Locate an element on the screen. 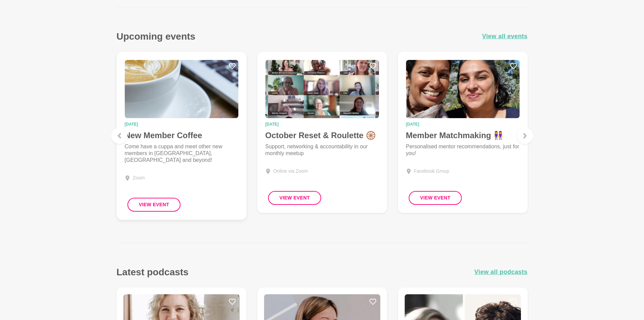 The width and height of the screenshot is (644, 320). span: View all events is located at coordinates (505, 36).